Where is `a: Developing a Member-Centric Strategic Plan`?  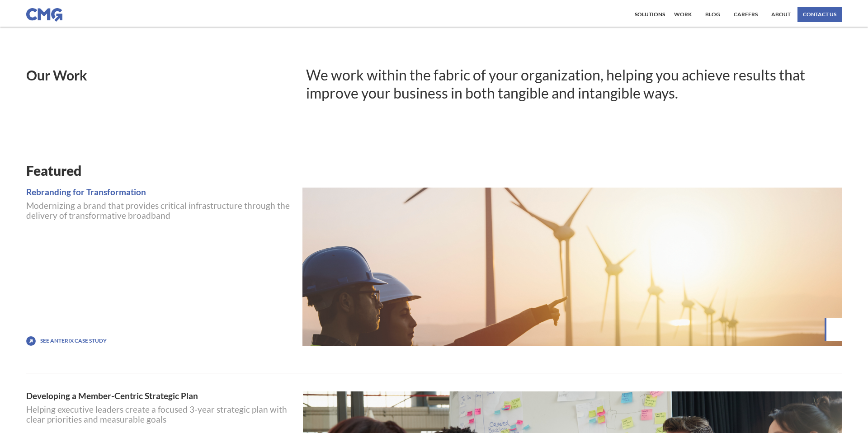 a: Developing a Member-Centric Strategic Plan is located at coordinates (161, 396).